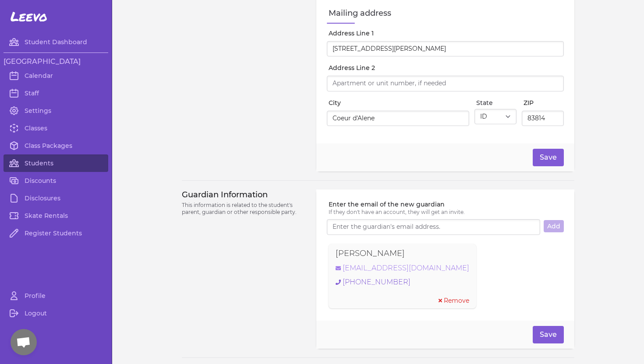 The image size is (644, 364). What do you see at coordinates (55, 75) in the screenshot?
I see `a: Calendar` at bounding box center [55, 75].